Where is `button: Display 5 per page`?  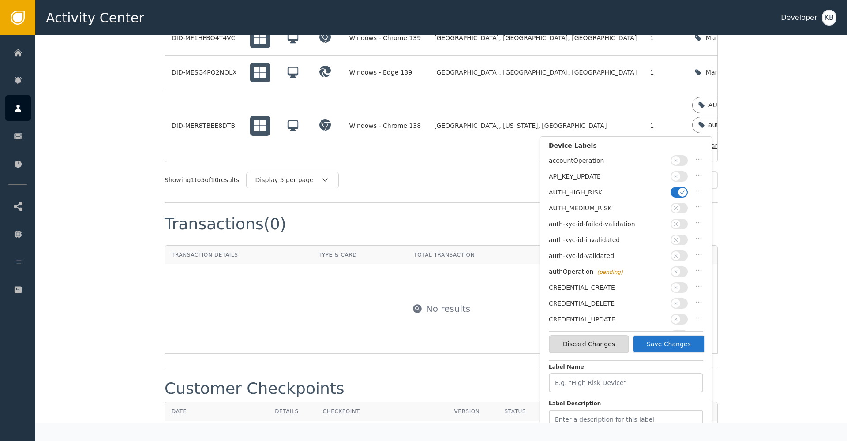
button: Display 5 per page is located at coordinates (292, 180).